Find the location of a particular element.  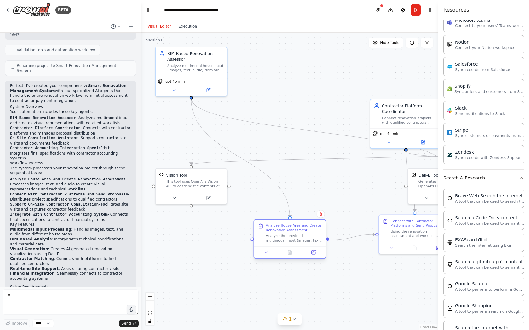

g: Edge from 24d20ac1-bf94-4460-8876-b7e79b30aef5 to 141f7c15-ff60-432d-a7c5-f3301192f08b is located at coordinates (317, 132).